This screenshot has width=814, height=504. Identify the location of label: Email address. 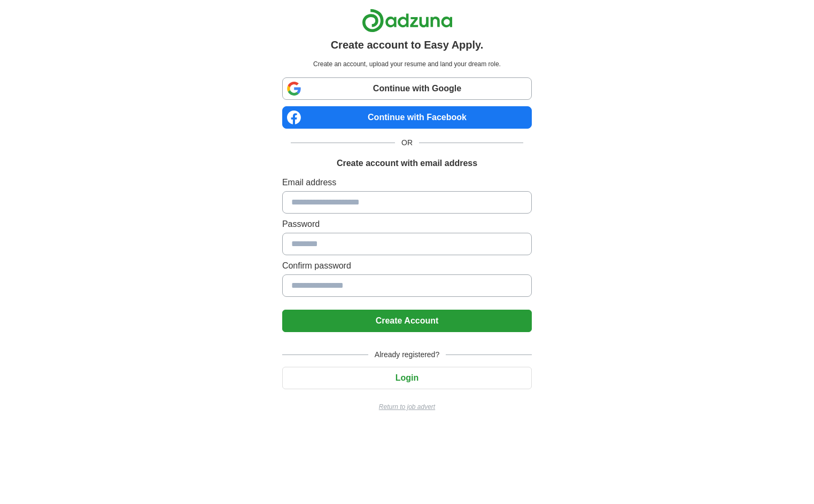
(407, 183).